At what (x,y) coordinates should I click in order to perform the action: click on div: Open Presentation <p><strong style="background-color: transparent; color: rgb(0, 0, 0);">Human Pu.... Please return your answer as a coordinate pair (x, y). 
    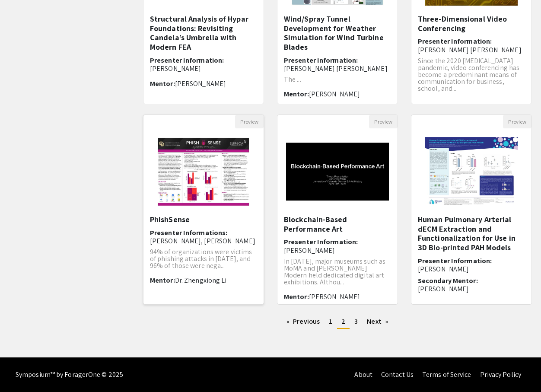
    Looking at the image, I should click on (472, 210).